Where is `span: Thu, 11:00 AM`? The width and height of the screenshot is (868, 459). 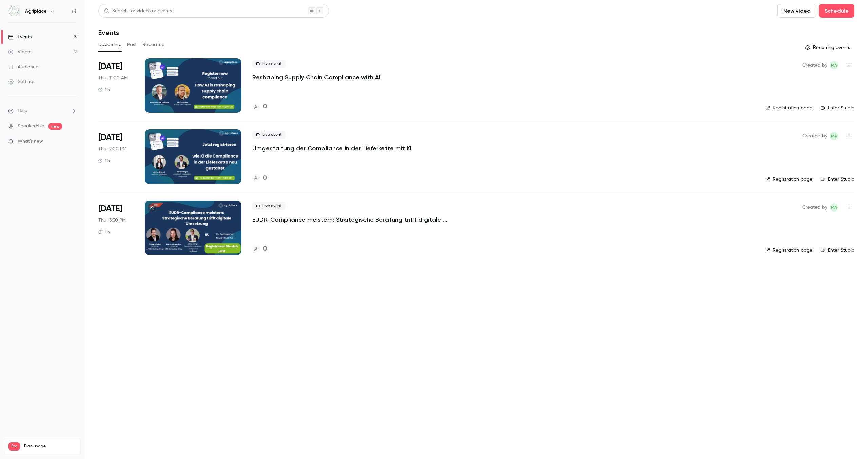 span: Thu, 11:00 AM is located at coordinates (113, 78).